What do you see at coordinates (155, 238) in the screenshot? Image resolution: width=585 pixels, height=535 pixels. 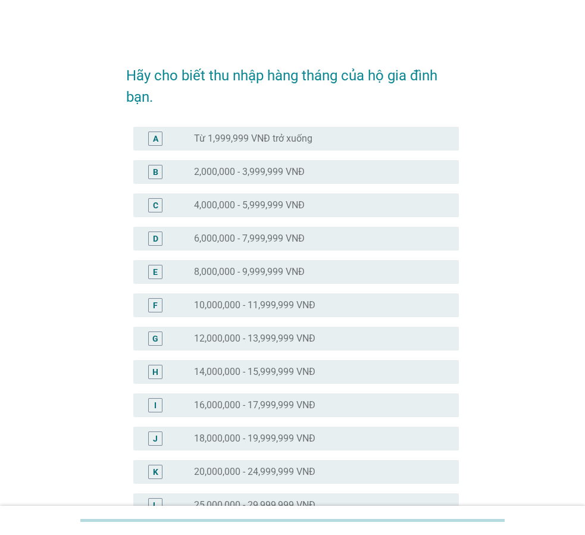 I see `div: D` at bounding box center [155, 238].